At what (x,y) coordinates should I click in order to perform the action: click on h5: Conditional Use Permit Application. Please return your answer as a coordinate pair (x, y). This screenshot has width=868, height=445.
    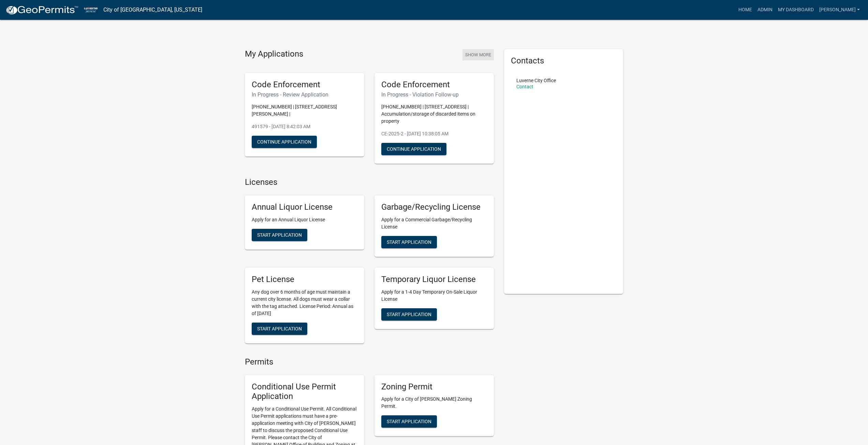
    Looking at the image, I should click on (304, 392).